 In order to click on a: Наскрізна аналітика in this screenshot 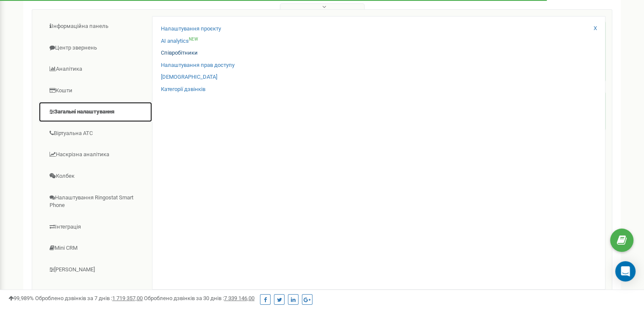, I will do `click(96, 154)`.